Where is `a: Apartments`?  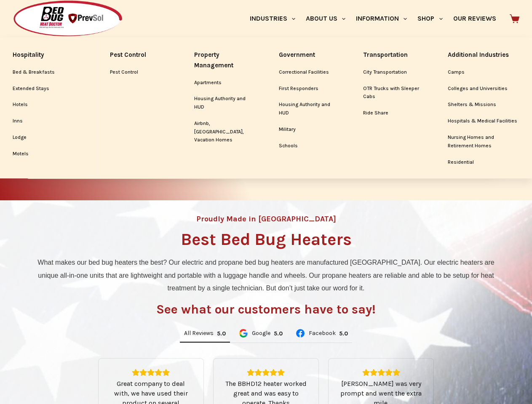 a: Apartments is located at coordinates (223, 83).